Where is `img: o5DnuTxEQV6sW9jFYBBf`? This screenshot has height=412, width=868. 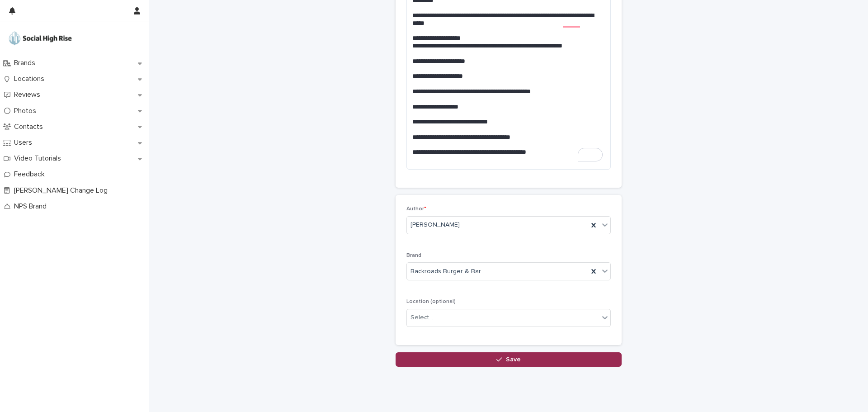 img: o5DnuTxEQV6sW9jFYBBf is located at coordinates (41, 38).